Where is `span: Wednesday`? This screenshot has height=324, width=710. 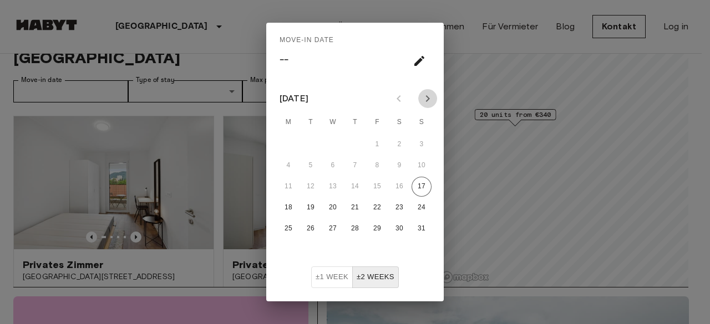 span: Wednesday is located at coordinates (333, 123).